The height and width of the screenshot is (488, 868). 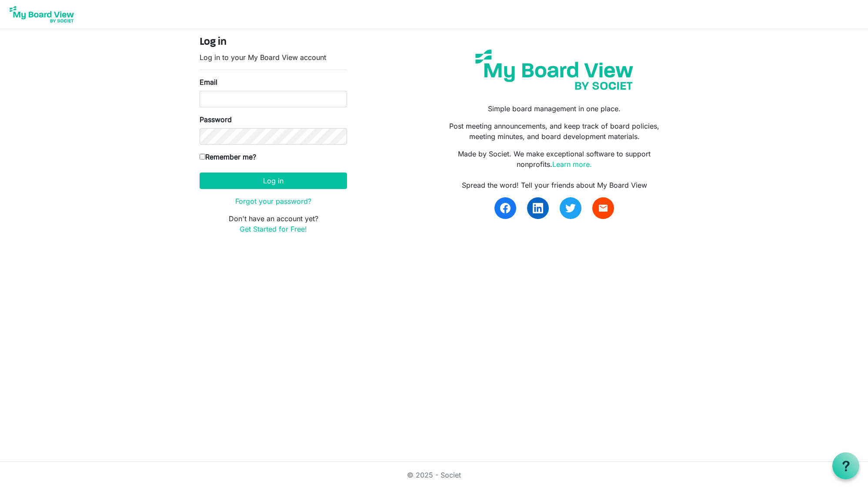 I want to click on img: facebook.svg, so click(x=506, y=209).